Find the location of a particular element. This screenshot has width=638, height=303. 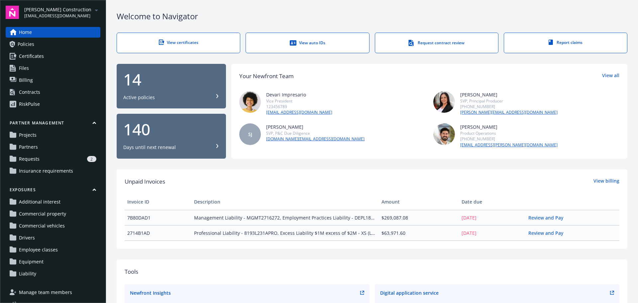

span: Home is located at coordinates (25, 32).